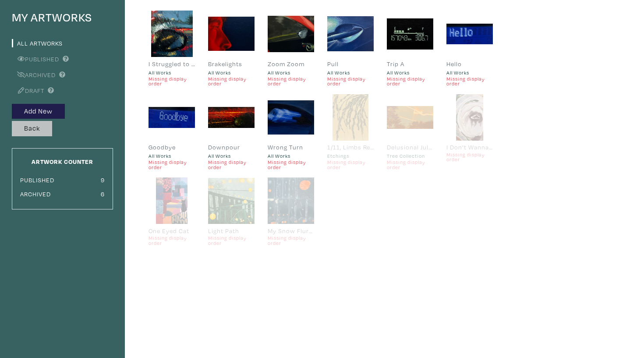 Image resolution: width=644 pixels, height=358 pixels. Describe the element at coordinates (35, 194) in the screenshot. I see `small: Archived` at that location.